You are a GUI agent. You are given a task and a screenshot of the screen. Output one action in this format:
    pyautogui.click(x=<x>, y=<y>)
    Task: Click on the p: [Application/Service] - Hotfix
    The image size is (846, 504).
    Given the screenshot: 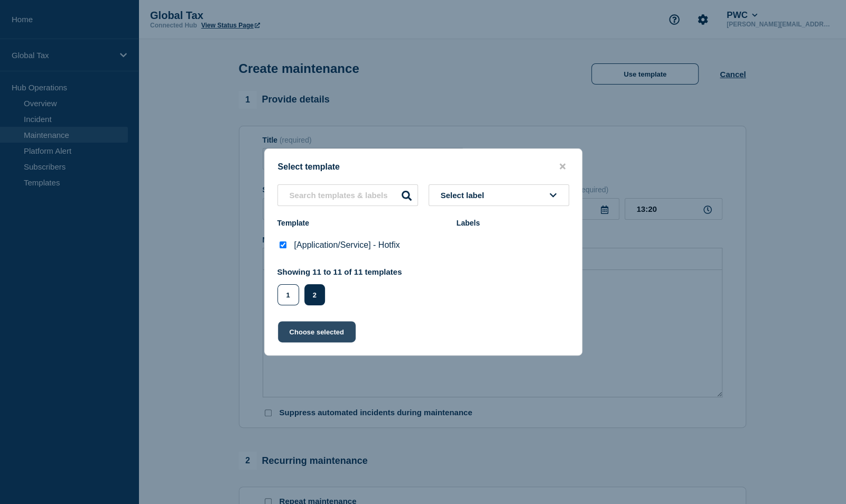 What is the action you would take?
    pyautogui.click(x=347, y=245)
    